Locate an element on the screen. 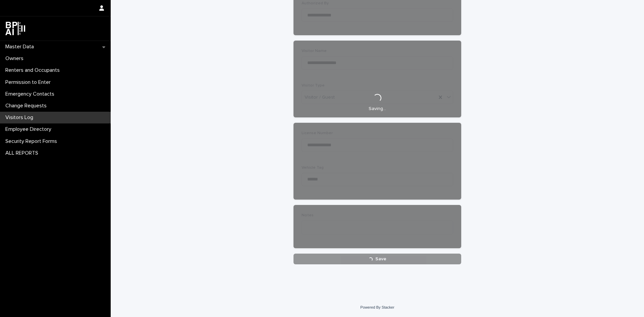  span: Save is located at coordinates (381, 259).